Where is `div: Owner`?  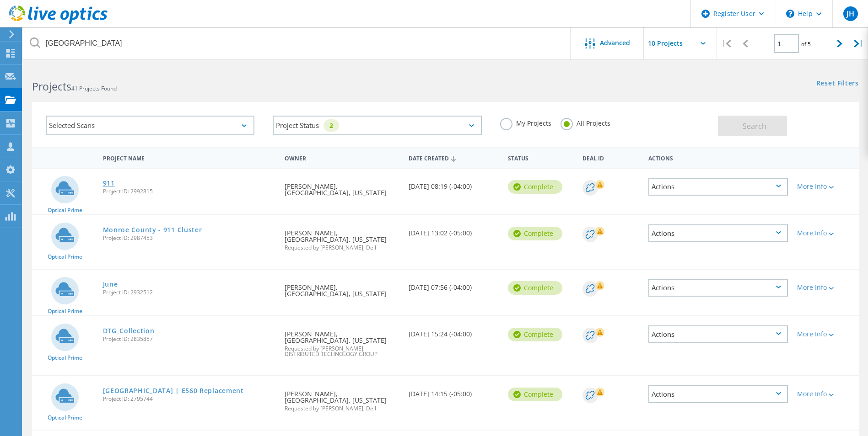 div: Owner is located at coordinates (342, 157).